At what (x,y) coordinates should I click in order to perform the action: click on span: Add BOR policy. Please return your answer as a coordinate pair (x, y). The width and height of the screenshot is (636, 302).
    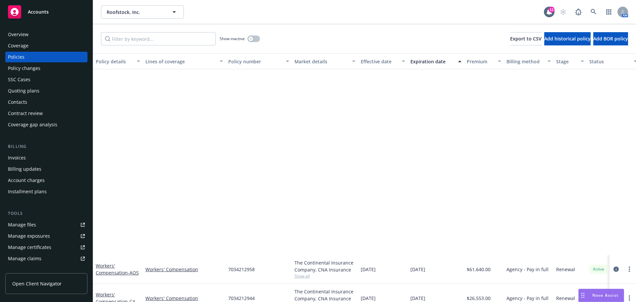
    Looking at the image, I should click on (610, 38).